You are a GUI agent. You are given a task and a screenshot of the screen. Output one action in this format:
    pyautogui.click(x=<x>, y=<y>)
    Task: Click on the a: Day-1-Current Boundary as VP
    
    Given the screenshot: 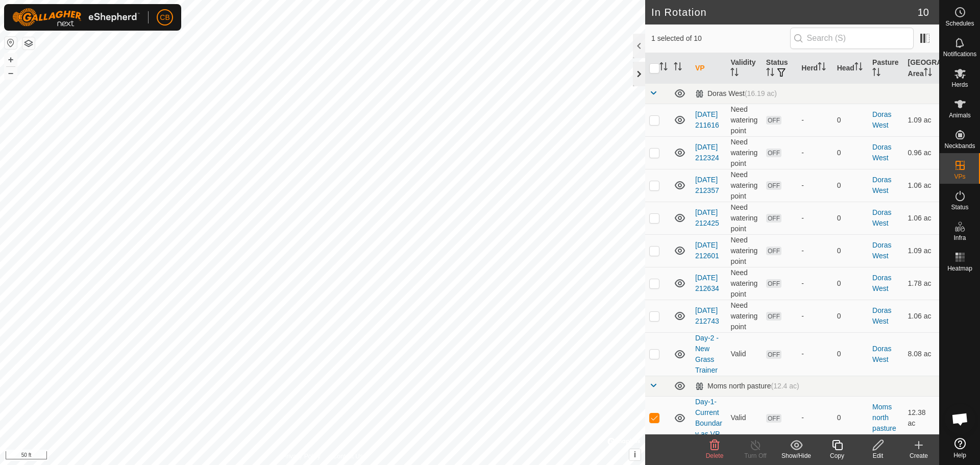 What is the action you would take?
    pyautogui.click(x=709, y=418)
    